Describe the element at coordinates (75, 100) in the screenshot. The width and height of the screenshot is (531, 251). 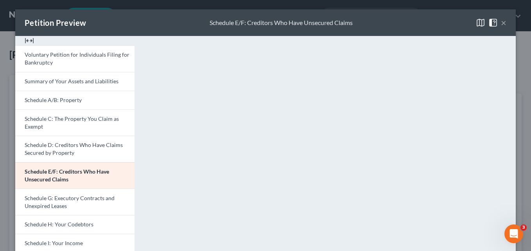
I see `a: Schedule A/B: Property` at that location.